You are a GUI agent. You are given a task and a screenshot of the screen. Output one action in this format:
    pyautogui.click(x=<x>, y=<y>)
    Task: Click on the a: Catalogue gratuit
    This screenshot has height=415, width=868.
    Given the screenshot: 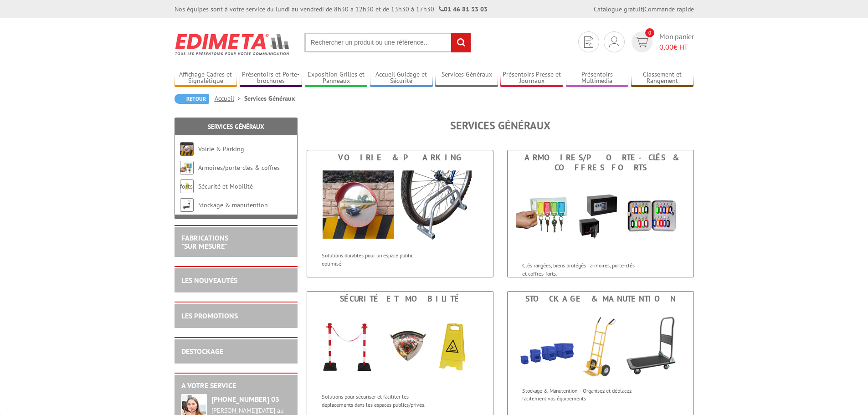 What is the action you would take?
    pyautogui.click(x=618, y=9)
    